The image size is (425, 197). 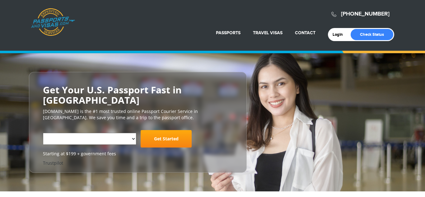 What do you see at coordinates (268, 33) in the screenshot?
I see `a: Travel Visas` at bounding box center [268, 33].